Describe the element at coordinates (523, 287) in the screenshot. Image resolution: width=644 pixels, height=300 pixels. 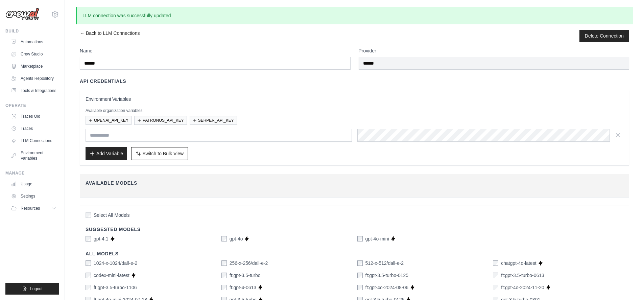
I see `label: ft:gpt-4o-2024-11-20` at that location.